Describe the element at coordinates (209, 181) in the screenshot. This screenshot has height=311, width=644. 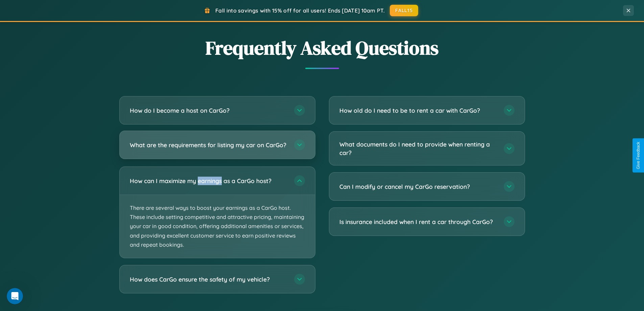
I see `h3: How can I maximize my earnings as a CarGo host?` at that location.